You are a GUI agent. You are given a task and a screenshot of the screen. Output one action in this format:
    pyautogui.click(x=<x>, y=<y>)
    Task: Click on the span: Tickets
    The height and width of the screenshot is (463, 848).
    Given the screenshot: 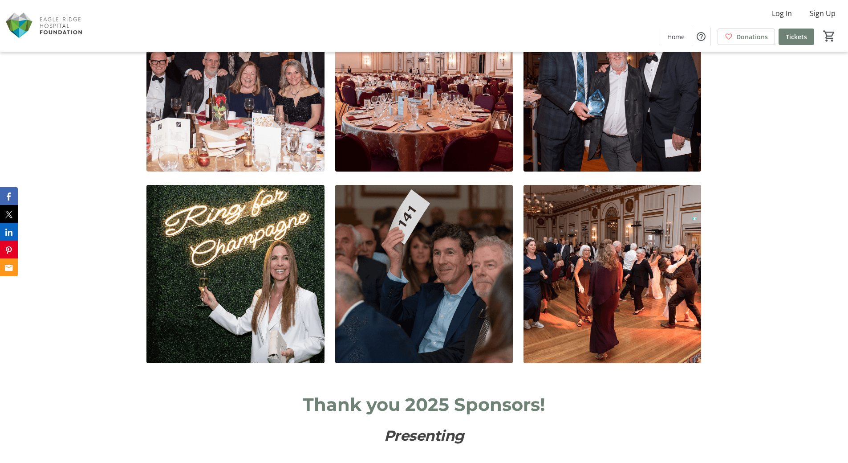 What is the action you would take?
    pyautogui.click(x=796, y=37)
    